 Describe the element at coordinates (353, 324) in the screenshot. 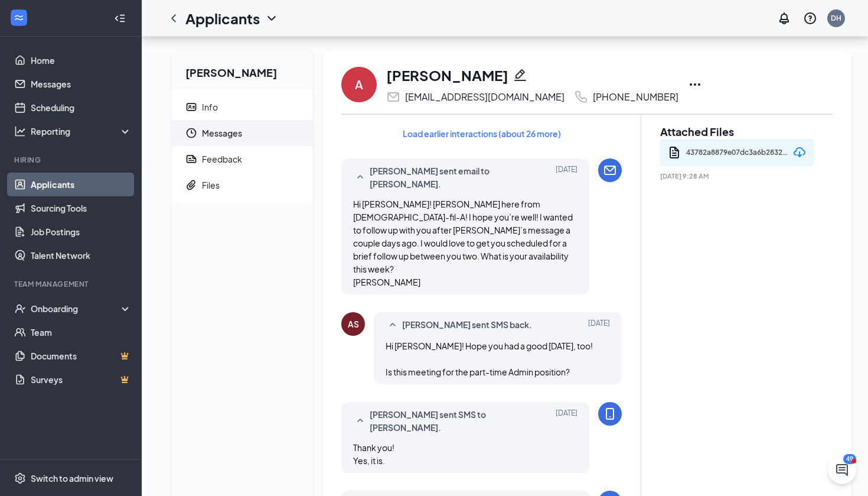

I see `div: AS` at that location.